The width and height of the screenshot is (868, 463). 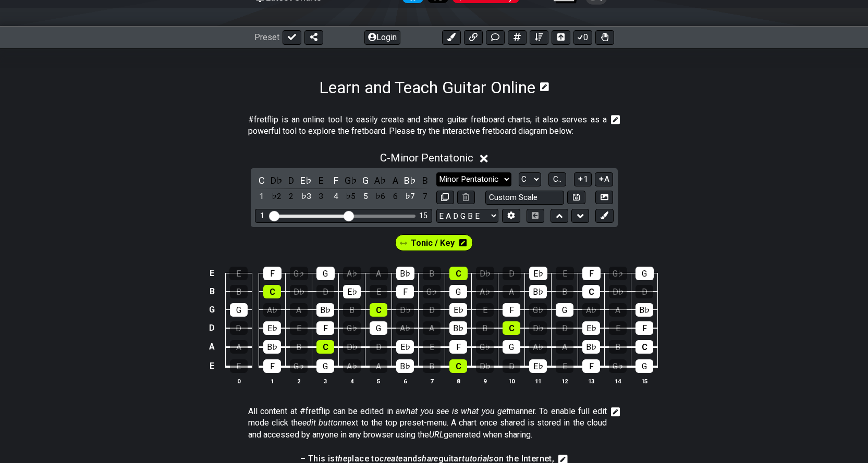 What do you see at coordinates (591, 381) in the screenshot?
I see `th: 13` at bounding box center [591, 381].